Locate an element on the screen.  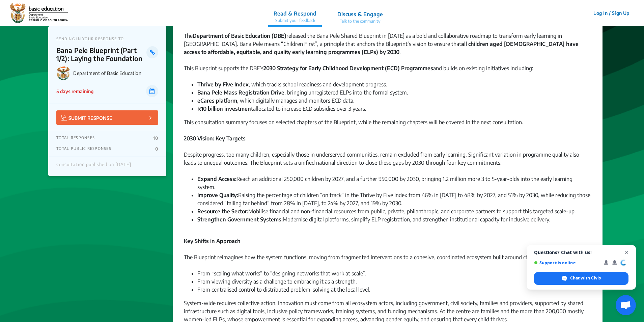
p: Talk to the community is located at coordinates (360, 21).